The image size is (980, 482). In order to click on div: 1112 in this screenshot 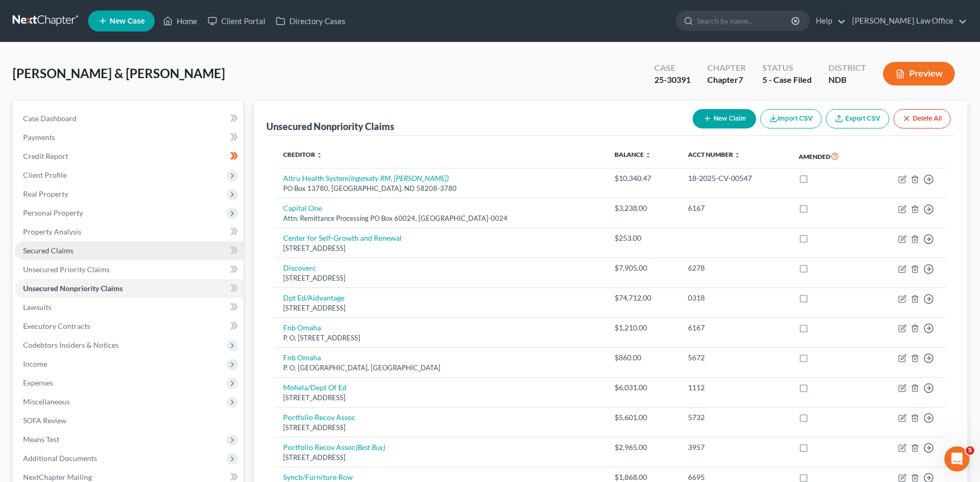, I will do `click(735, 387)`.